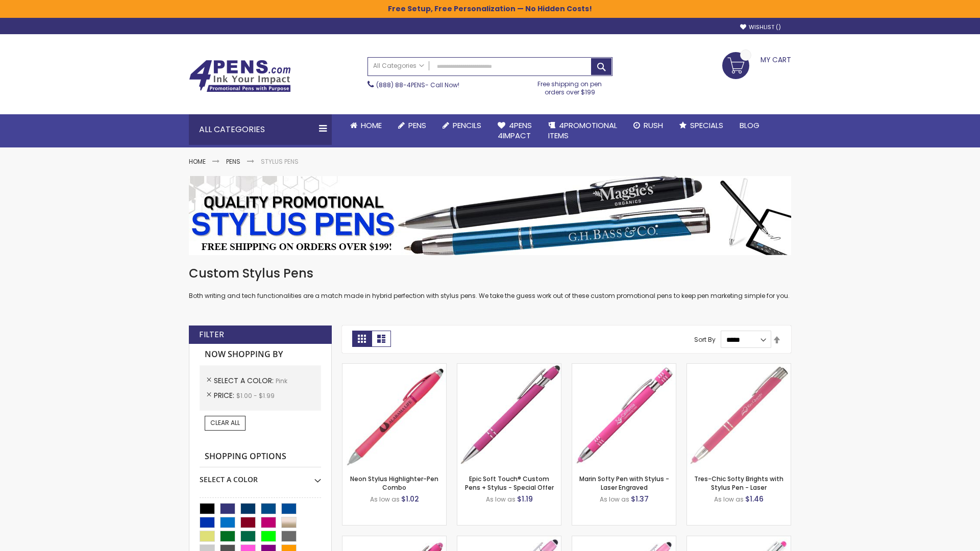  I want to click on span: - Call Now!, so click(417, 85).